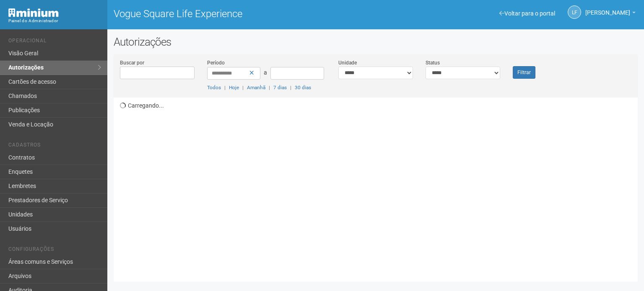 This screenshot has width=644, height=291. I want to click on label: Unidade, so click(348, 63).